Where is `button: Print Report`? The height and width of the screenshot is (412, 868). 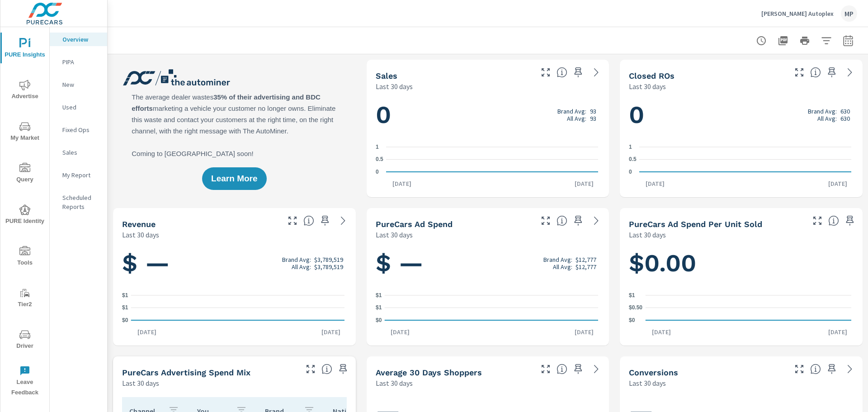 button: Print Report is located at coordinates (805, 41).